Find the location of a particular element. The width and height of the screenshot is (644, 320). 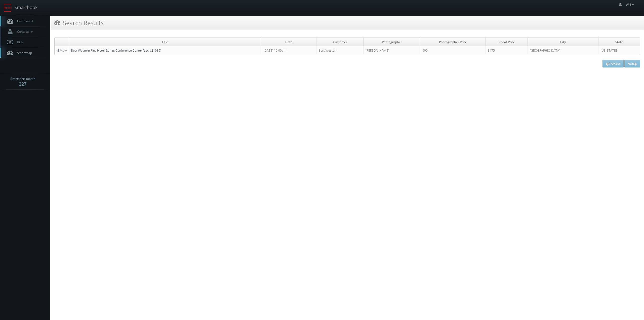

td: Shoot Price is located at coordinates (507, 42).